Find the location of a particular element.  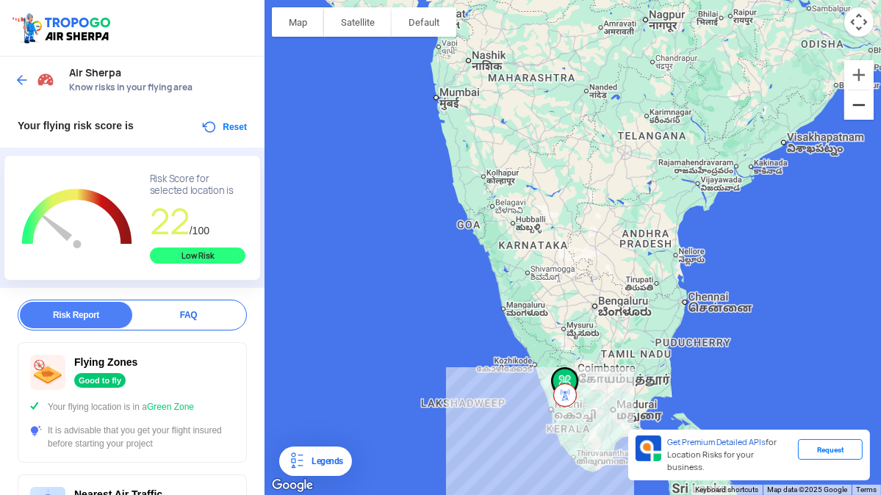

button: Zoom in is located at coordinates (859, 75).